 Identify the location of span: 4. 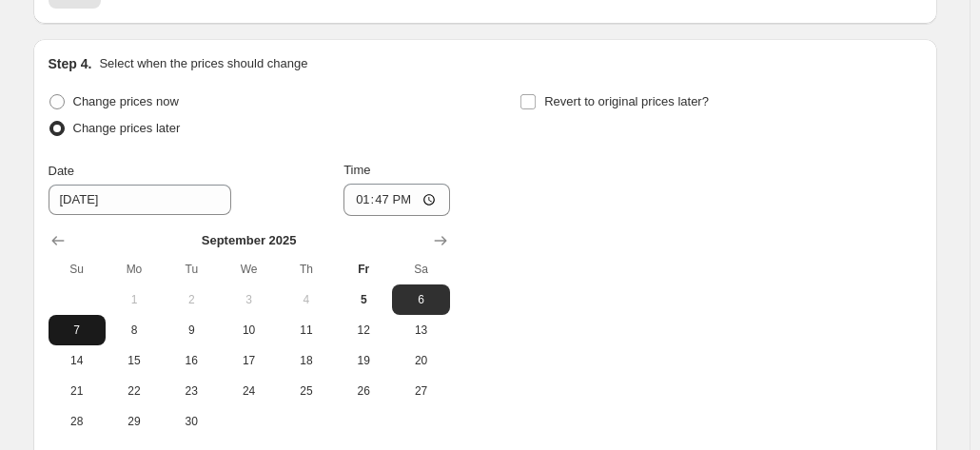
(307, 300).